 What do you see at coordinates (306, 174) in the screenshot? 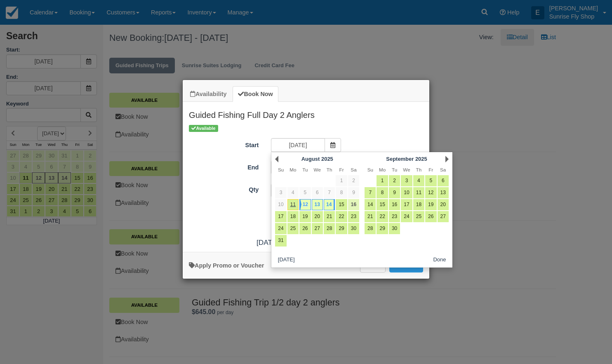
I see `div: Item Modal` at bounding box center [306, 174].